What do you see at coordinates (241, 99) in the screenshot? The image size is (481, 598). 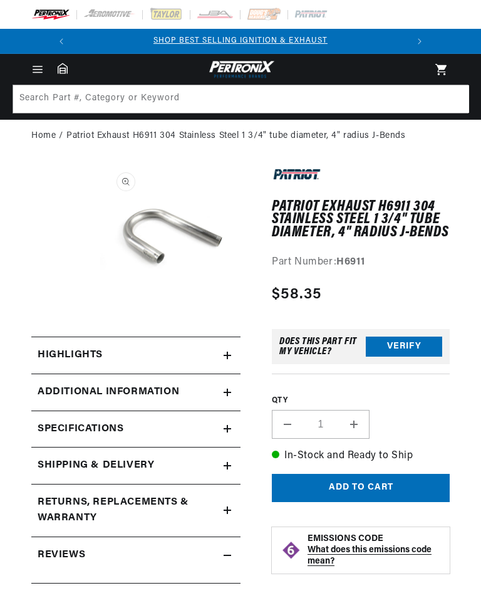 I see `input: Search Part #, Category or Keyword` at bounding box center [241, 99].